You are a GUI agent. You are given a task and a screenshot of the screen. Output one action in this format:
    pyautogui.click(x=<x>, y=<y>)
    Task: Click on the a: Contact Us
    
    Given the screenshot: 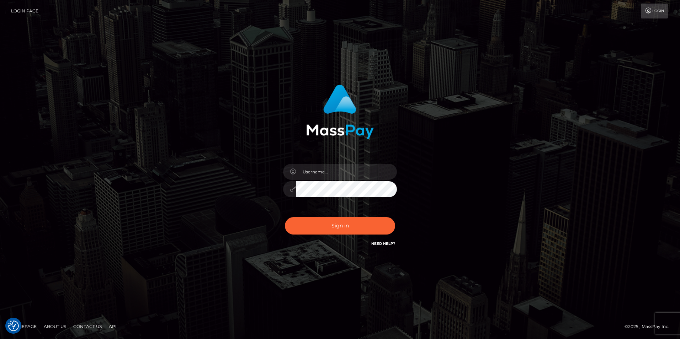 What is the action you would take?
    pyautogui.click(x=87, y=326)
    